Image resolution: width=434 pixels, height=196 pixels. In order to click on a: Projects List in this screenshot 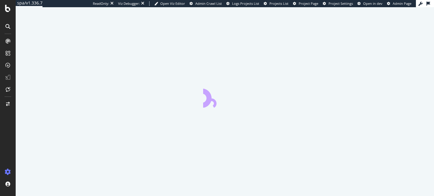, I will do `click(276, 4)`.